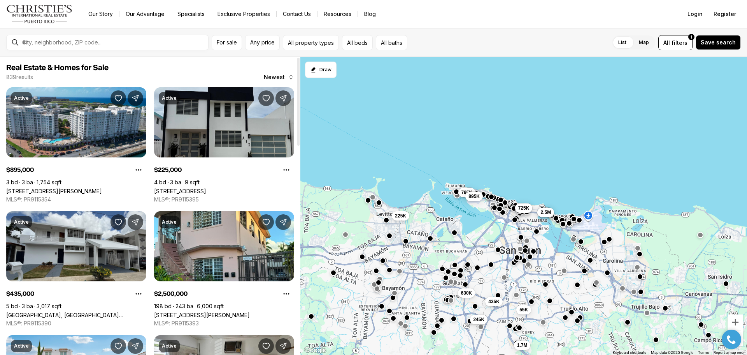 This screenshot has height=355, width=747. What do you see at coordinates (522, 345) in the screenshot?
I see `button: 1.7M` at bounding box center [522, 345].